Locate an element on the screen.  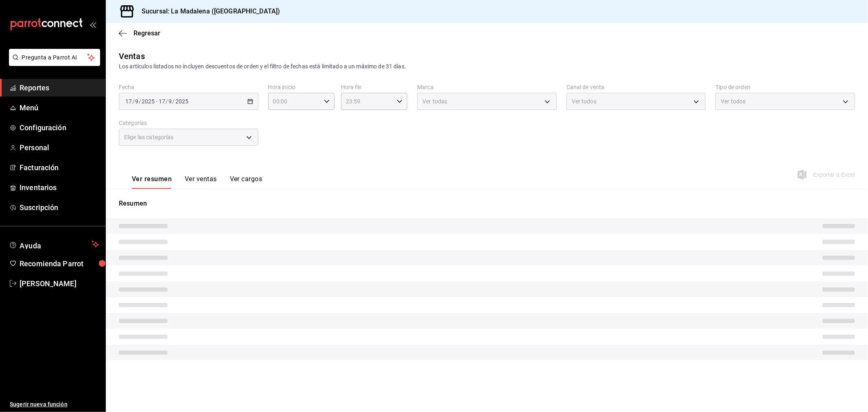
label: Fecha is located at coordinates (189, 88).